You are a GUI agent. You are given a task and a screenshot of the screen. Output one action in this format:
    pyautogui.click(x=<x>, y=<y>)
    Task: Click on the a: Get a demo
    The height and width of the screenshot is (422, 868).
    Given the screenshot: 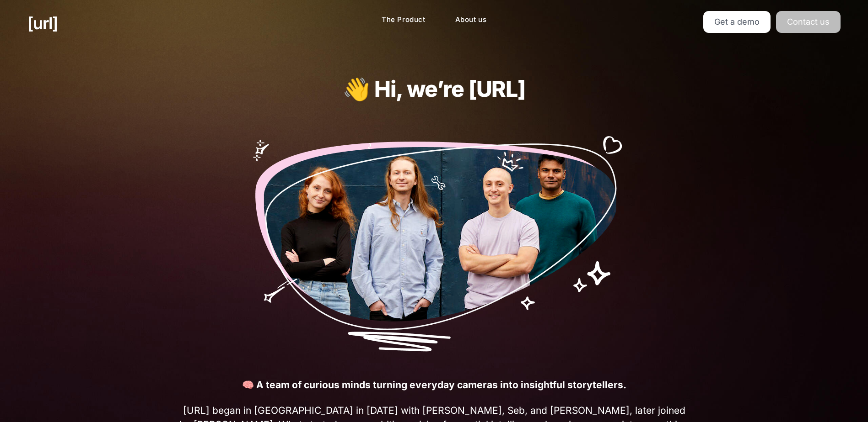 What is the action you would take?
    pyautogui.click(x=737, y=22)
    